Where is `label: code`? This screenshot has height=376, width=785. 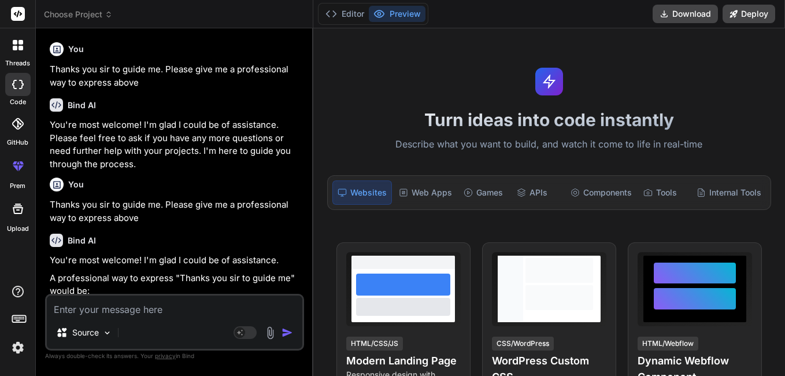 label: code is located at coordinates (18, 102).